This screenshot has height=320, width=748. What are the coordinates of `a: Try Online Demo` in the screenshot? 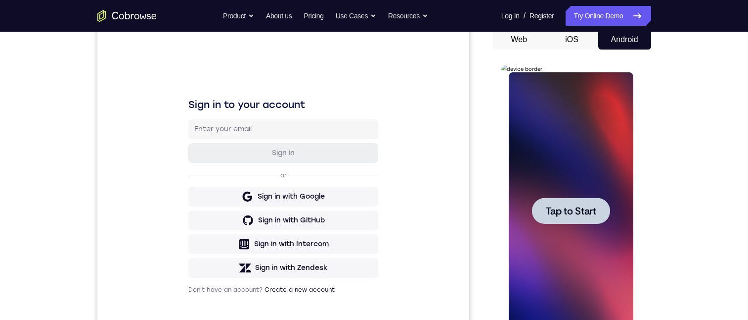 It's located at (608, 16).